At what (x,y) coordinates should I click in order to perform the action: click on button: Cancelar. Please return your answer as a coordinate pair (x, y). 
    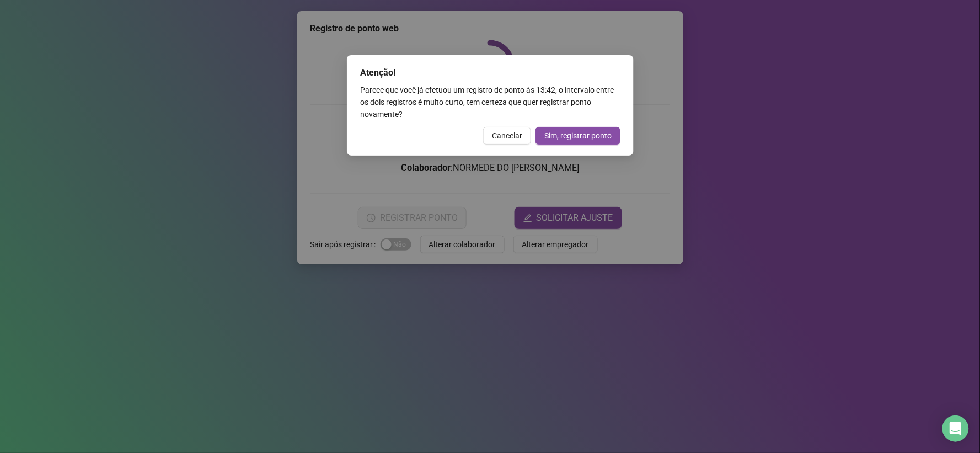
    Looking at the image, I should click on (507, 135).